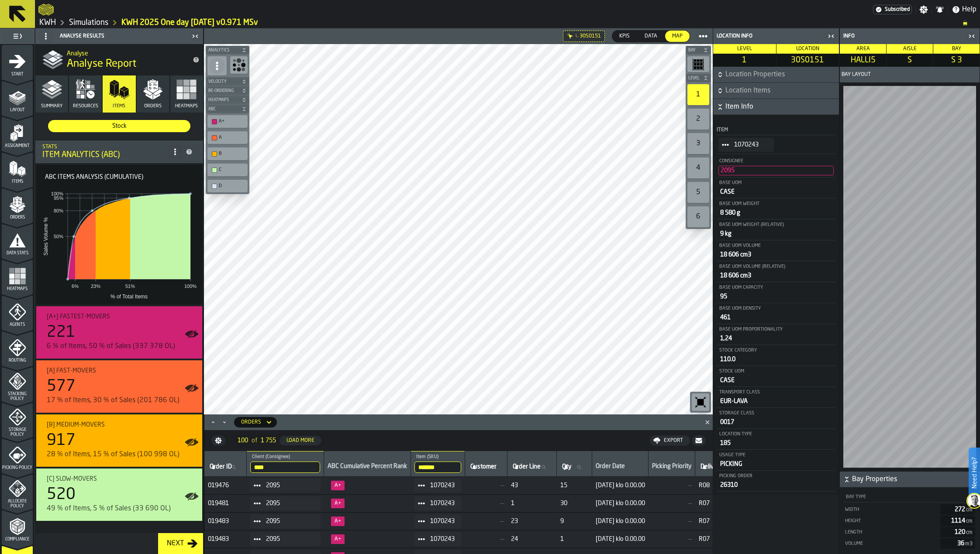 The width and height of the screenshot is (980, 554). I want to click on span: Level, so click(745, 49).